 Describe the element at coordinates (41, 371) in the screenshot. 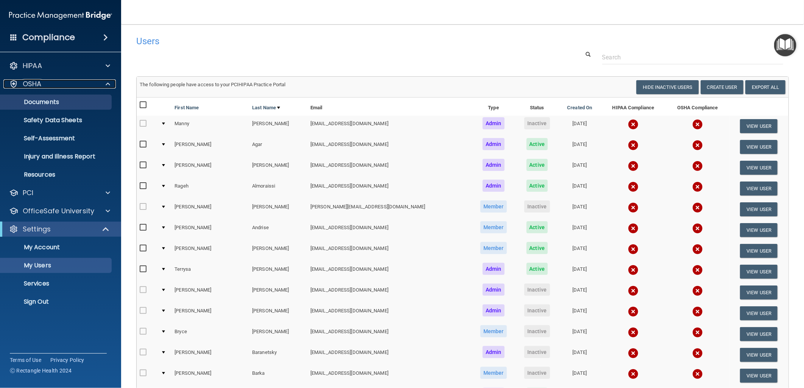

I see `span: Ⓒ Rectangle Health 2024` at that location.